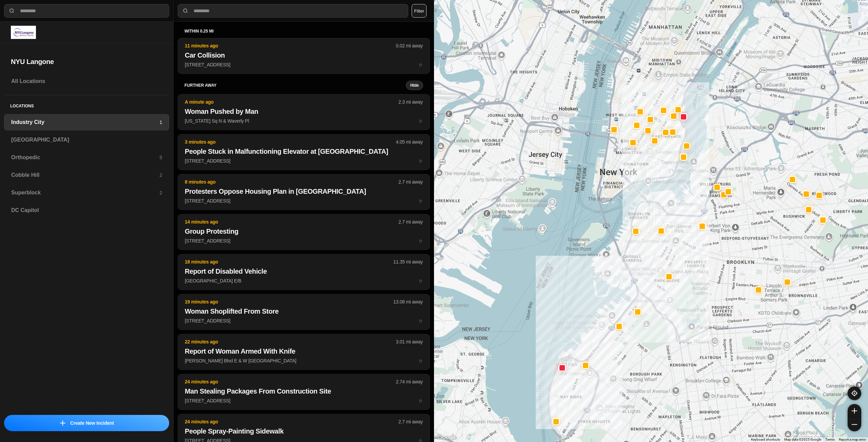 This screenshot has width=868, height=442. I want to click on p: 5, so click(161, 157).